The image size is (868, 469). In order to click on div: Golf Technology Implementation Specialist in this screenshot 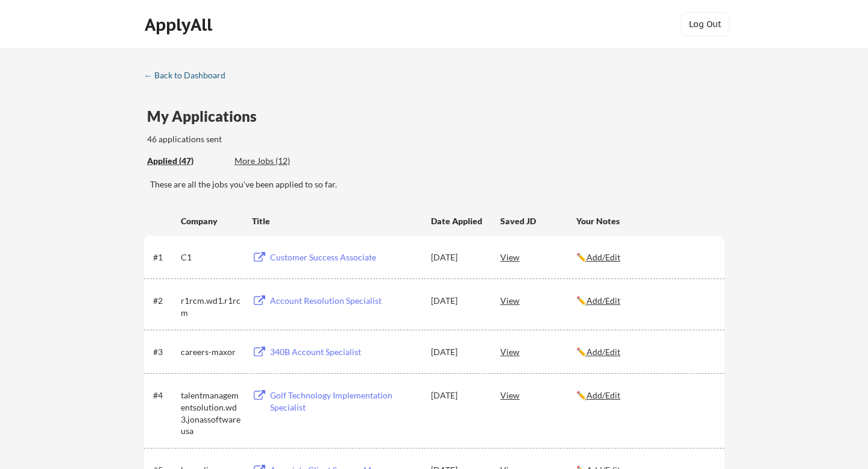, I will do `click(345, 401)`.